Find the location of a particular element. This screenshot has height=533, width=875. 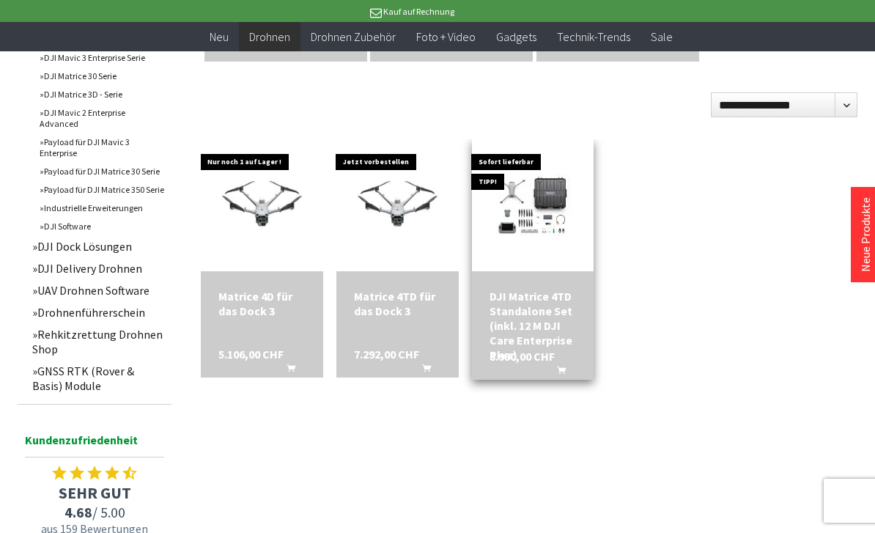

div: Matrice 4TD für das Dock 3 is located at coordinates (397, 303).